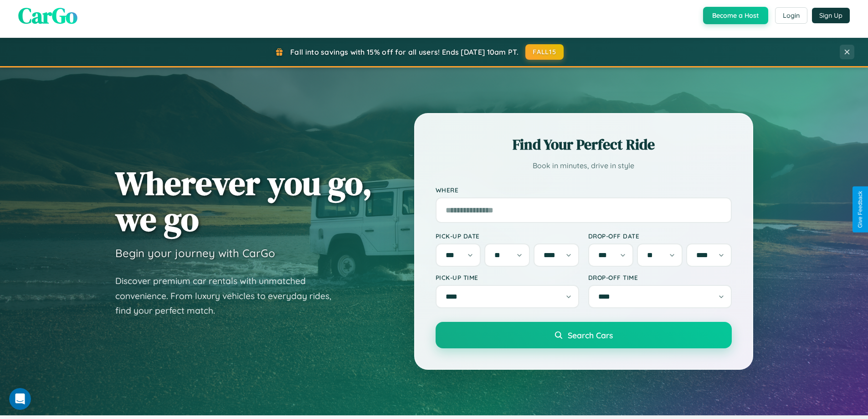 Image resolution: width=868 pixels, height=419 pixels. Describe the element at coordinates (736, 16) in the screenshot. I see `button: Become a Host` at that location.